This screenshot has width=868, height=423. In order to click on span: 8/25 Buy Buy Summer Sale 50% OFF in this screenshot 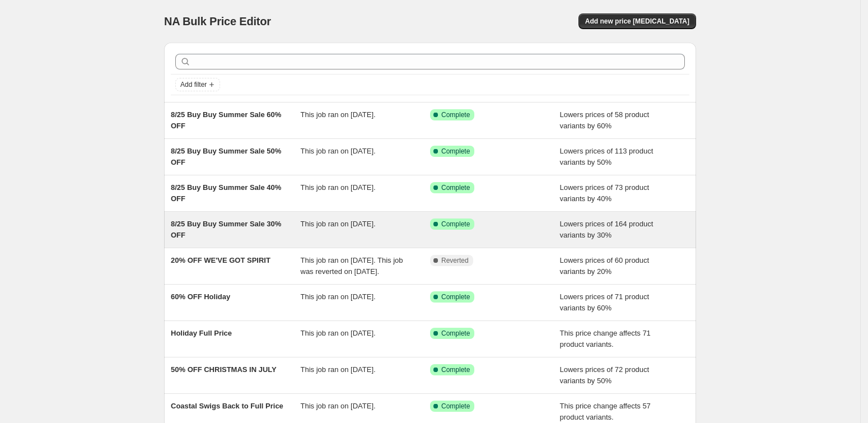, I will do `click(226, 157)`.